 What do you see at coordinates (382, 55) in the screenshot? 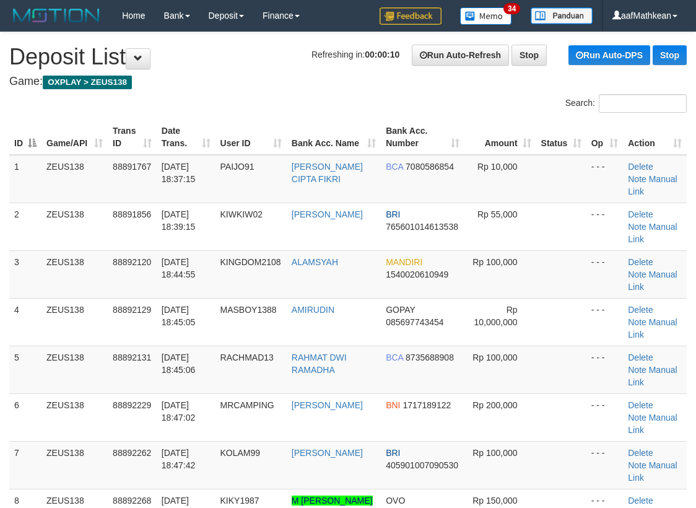
I see `strong: 00:00:10` at bounding box center [382, 55].